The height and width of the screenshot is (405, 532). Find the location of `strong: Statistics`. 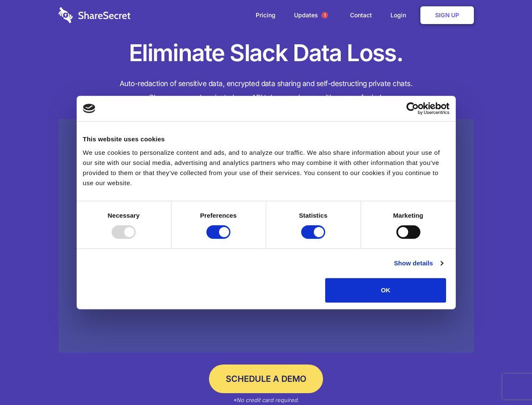

strong: Statistics is located at coordinates (313, 215).